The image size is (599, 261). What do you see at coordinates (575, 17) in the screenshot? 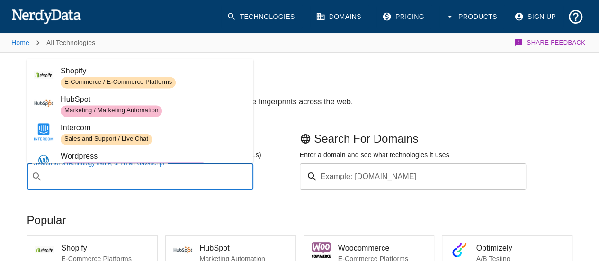
I see `button: Support and Documentation` at bounding box center [575, 17].